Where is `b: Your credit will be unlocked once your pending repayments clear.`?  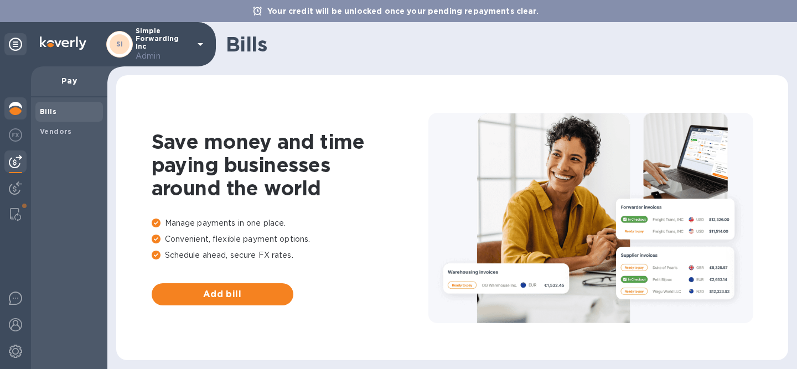
b: Your credit will be unlocked once your pending repayments clear. is located at coordinates (403, 11).